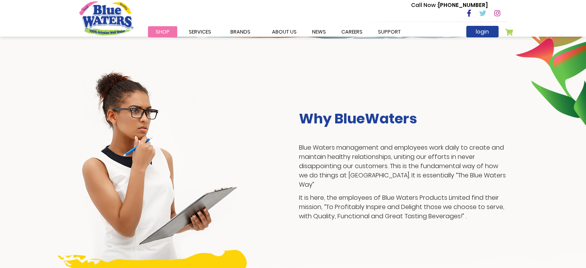 This screenshot has width=586, height=268. I want to click on p: Blue Waters management and employees work daily to create and maintain healthy relationships, uni..., so click(403, 166).